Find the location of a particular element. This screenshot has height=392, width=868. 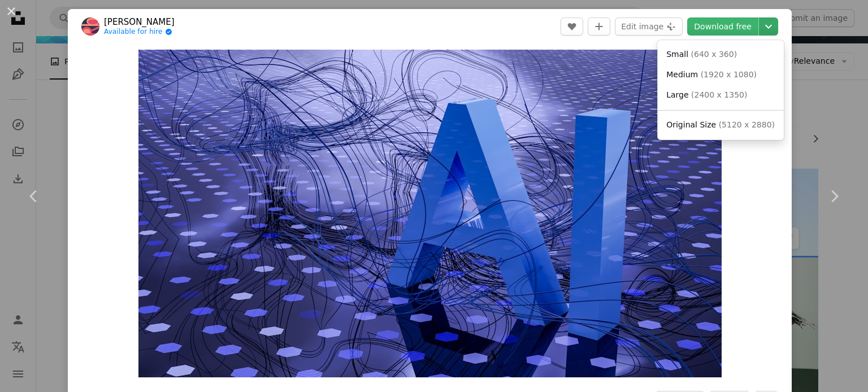

span: ( 5120 x 2880 ) is located at coordinates (746, 125).